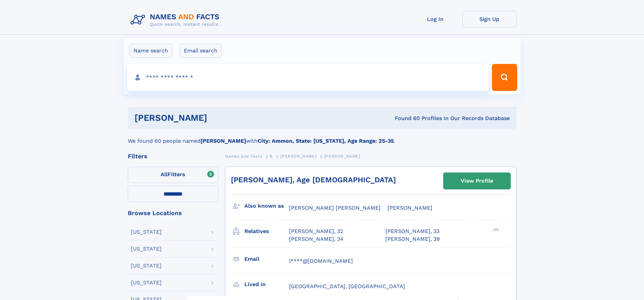  What do you see at coordinates (271, 156) in the screenshot?
I see `span: B` at bounding box center [271, 156].